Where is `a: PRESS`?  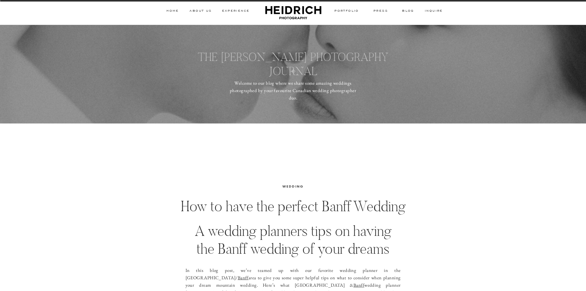 a: PRESS is located at coordinates (381, 11).